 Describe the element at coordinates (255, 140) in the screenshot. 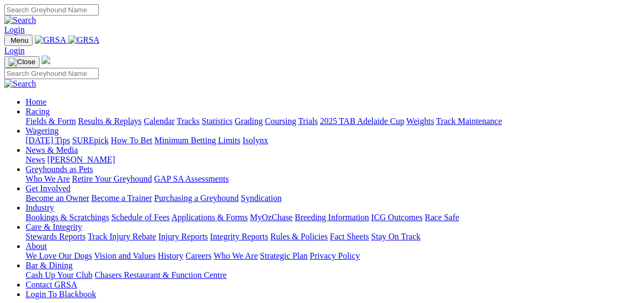

I see `a: Isolynx` at that location.